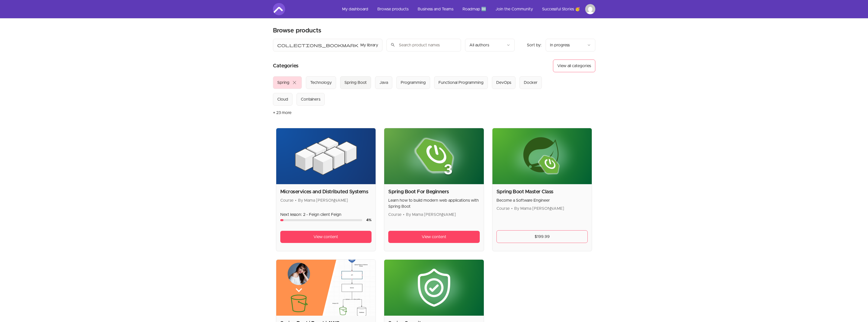 The image size is (868, 322). What do you see at coordinates (570, 45) in the screenshot?
I see `button: Product sort options` at bounding box center [570, 45].